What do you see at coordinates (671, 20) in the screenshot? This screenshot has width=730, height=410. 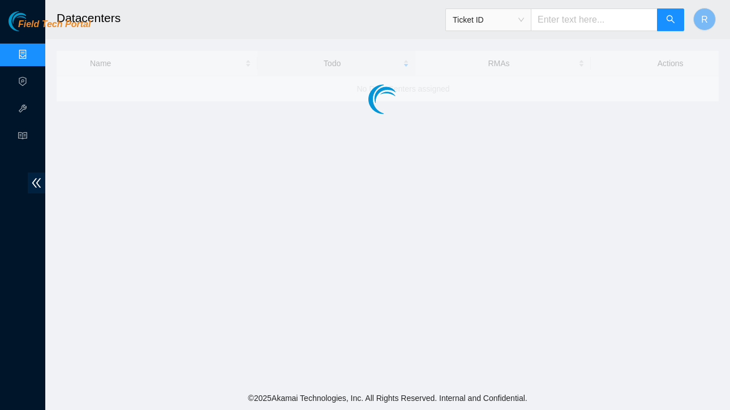 I see `button: search` at bounding box center [671, 20].